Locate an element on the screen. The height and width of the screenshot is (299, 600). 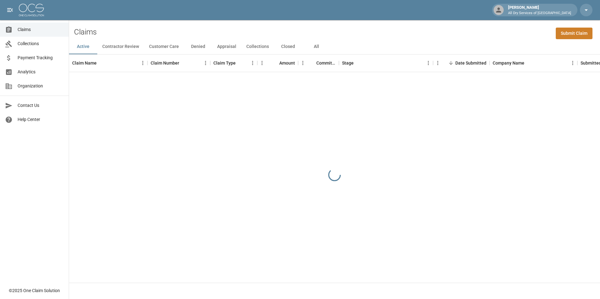
button: Closed is located at coordinates (288, 47).